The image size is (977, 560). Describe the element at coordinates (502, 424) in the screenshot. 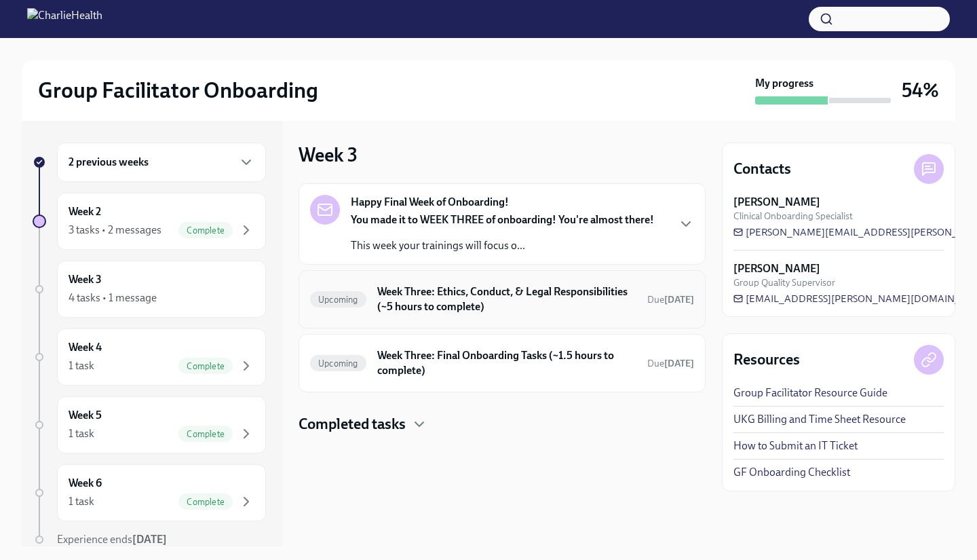

I see `div: Completed tasks` at that location.